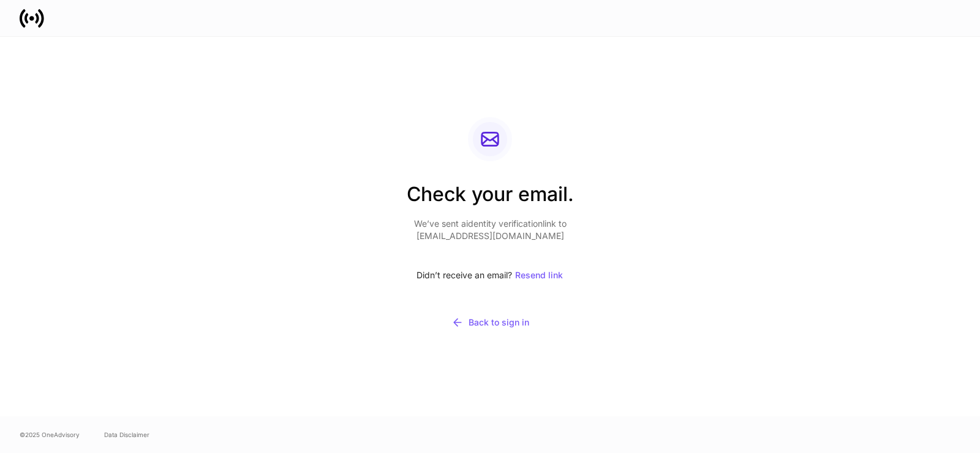 Image resolution: width=980 pixels, height=453 pixels. Describe the element at coordinates (490, 322) in the screenshot. I see `button: Back to sign in` at that location.